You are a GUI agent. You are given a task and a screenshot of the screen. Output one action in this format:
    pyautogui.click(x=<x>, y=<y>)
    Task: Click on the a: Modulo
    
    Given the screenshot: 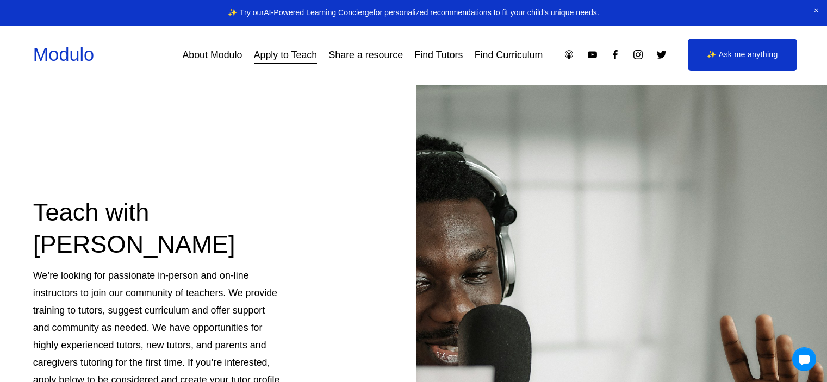 What is the action you would take?
    pyautogui.click(x=64, y=54)
    